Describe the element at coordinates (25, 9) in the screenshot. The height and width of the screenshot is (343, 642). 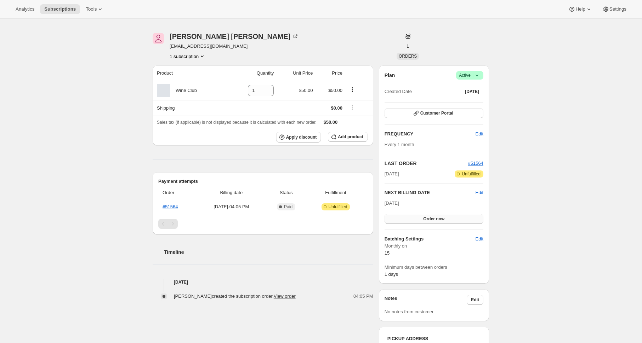
I see `button: Analytics` at that location.